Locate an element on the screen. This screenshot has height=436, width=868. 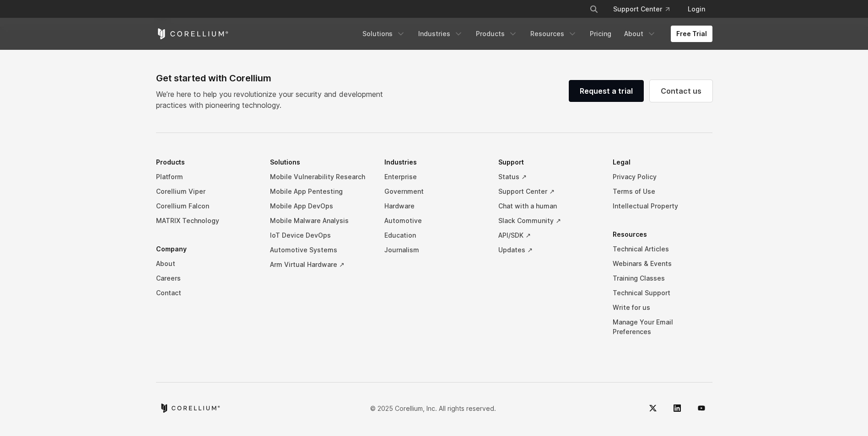
a: Support Center is located at coordinates (641, 9).